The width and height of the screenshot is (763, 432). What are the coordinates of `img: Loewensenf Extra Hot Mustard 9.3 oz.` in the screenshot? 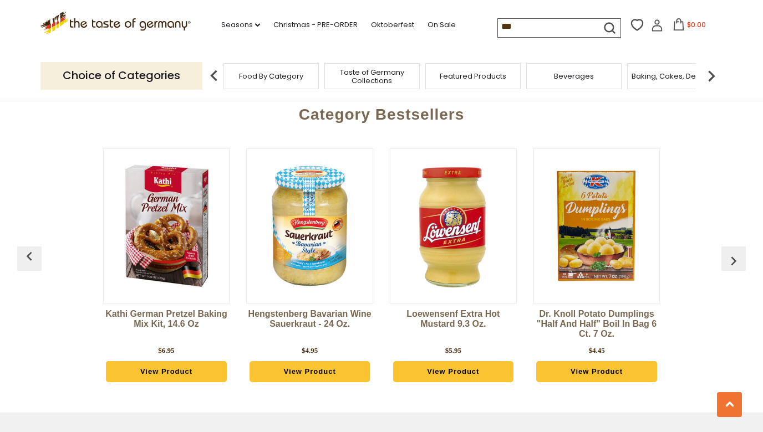 It's located at (453, 226).